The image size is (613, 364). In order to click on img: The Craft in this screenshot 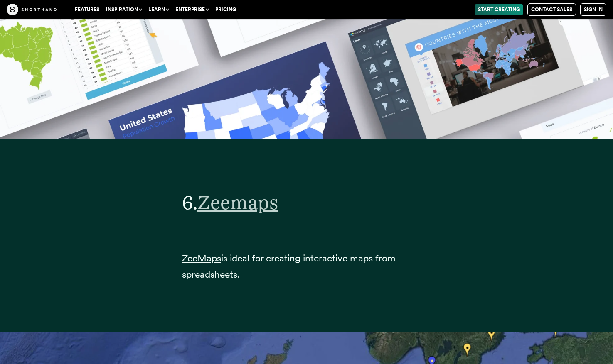, I will do `click(31, 10)`.